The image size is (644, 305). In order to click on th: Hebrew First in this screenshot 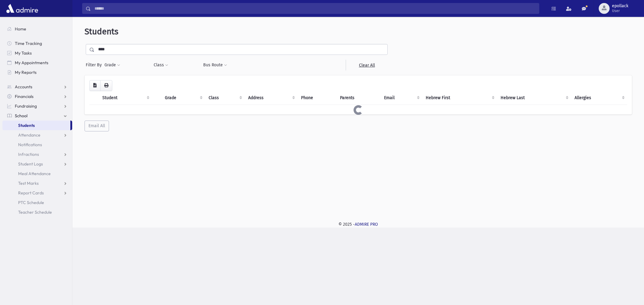, I will do `click(460, 98)`.